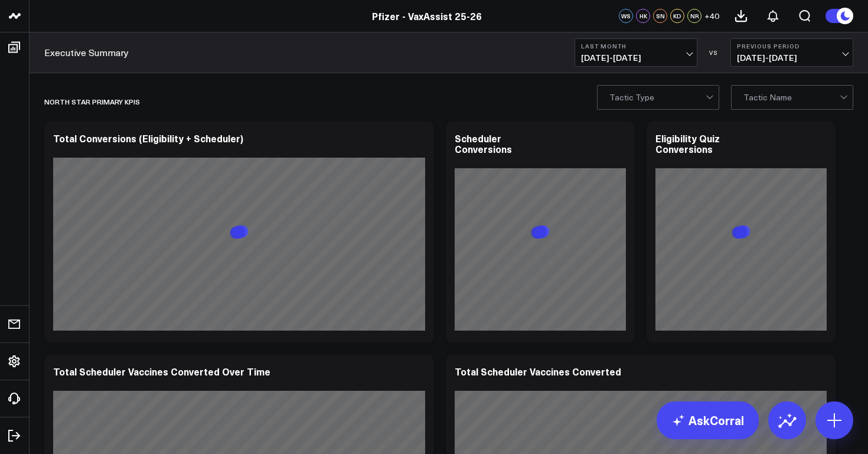 The image size is (868, 454). Describe the element at coordinates (148, 138) in the screenshot. I see `div: Total Conversions (Eligibility + Scheduler)` at that location.